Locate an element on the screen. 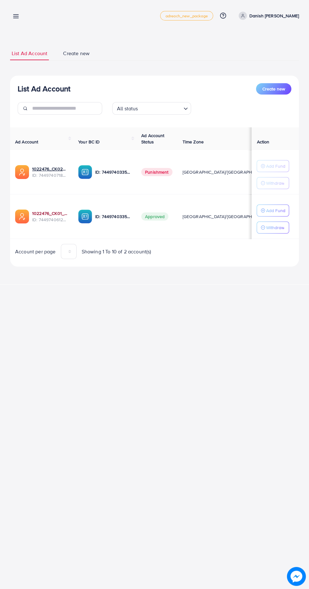 The height and width of the screenshot is (589, 309). h3: List Ad Account is located at coordinates (44, 89).